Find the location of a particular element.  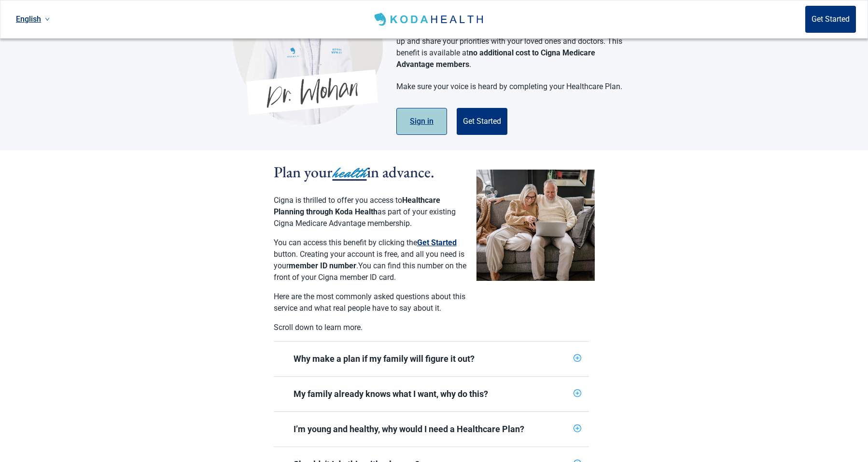

a: Current language: English is located at coordinates (33, 19).